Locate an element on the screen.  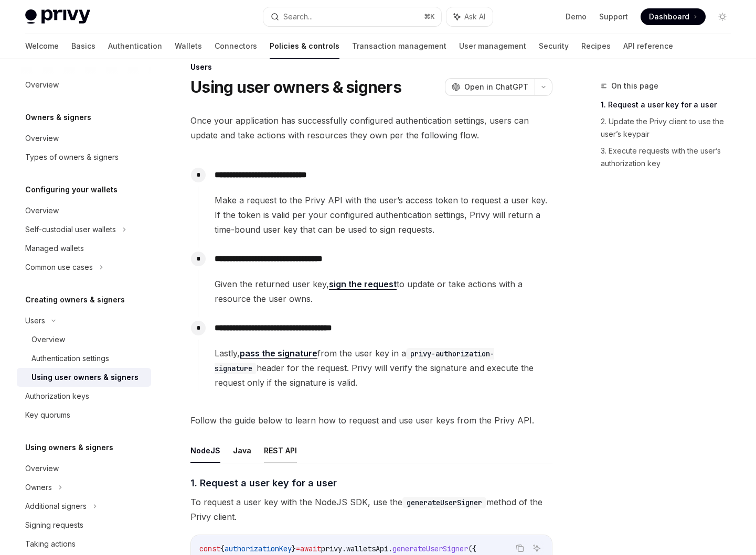
div: Additional signers is located at coordinates (56, 506).